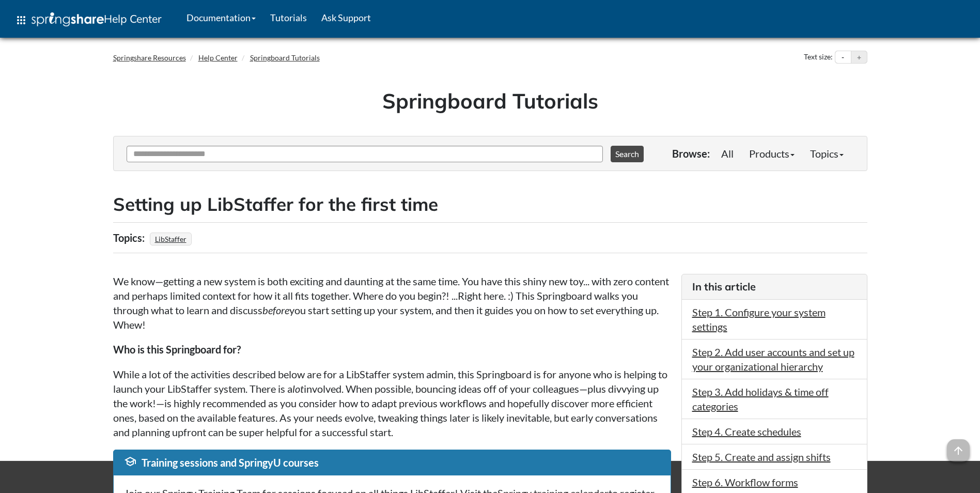  Describe the element at coordinates (298, 389) in the screenshot. I see `em: lot` at that location.